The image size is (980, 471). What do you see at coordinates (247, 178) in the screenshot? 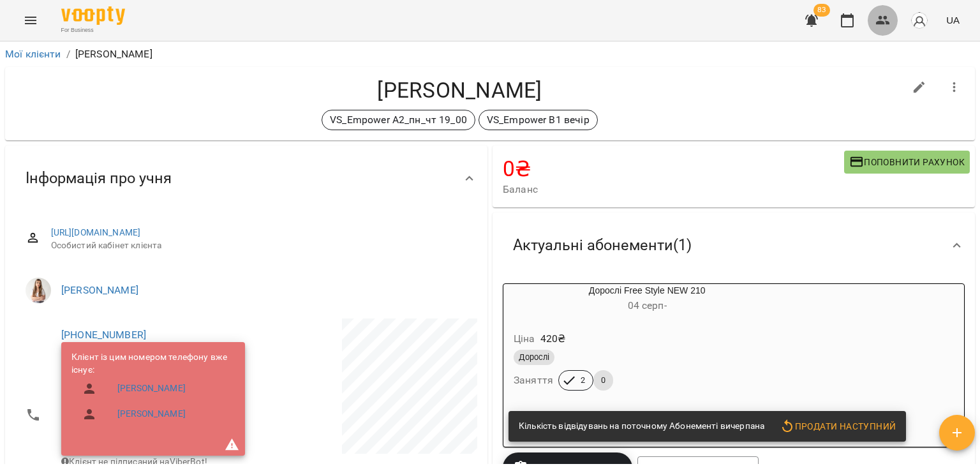
I see `div: Інформація про учня` at bounding box center [247, 178].